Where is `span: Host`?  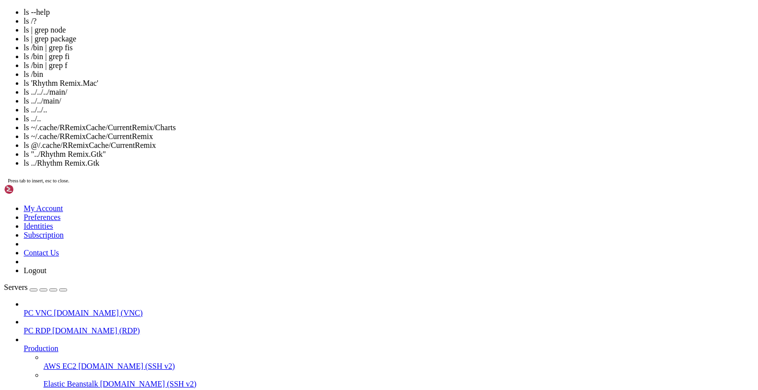 span: Host is located at coordinates (186, 35).